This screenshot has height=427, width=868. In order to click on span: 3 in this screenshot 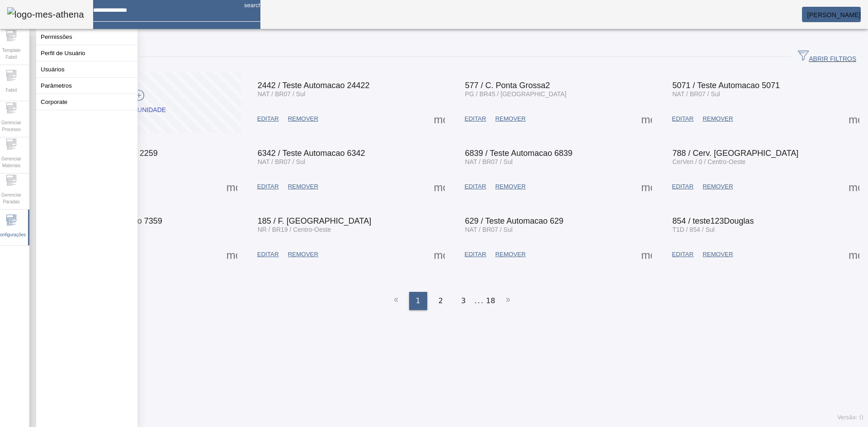, I will do `click(463, 301)`.